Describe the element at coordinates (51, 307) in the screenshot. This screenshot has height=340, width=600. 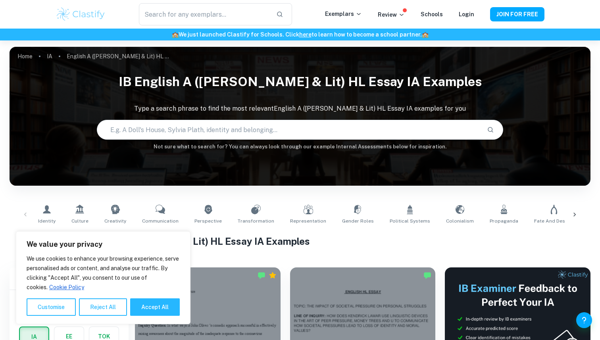
I see `button: Customise` at that location.